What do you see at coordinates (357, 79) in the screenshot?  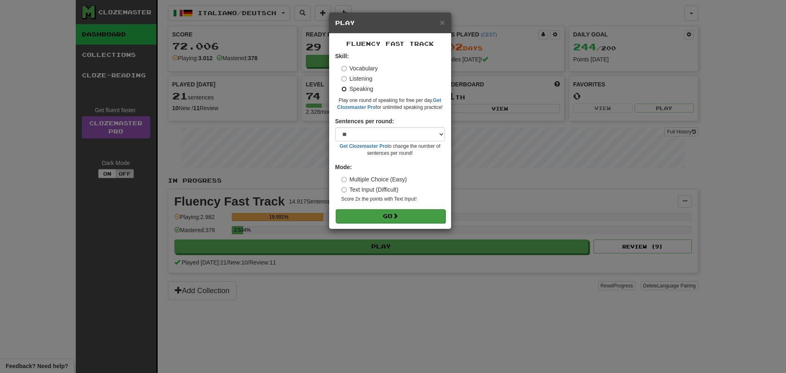 I see `label: Listening` at bounding box center [357, 79].